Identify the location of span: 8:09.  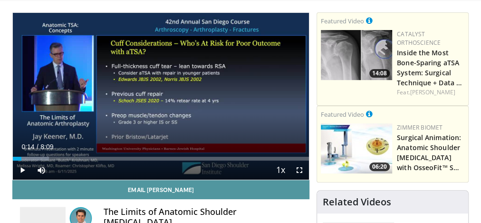
(47, 147).